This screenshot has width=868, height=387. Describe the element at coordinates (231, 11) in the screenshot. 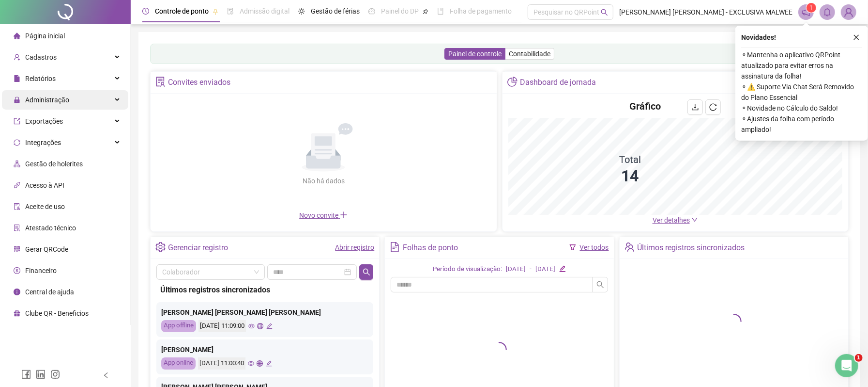

I see `span: file-done` at that location.